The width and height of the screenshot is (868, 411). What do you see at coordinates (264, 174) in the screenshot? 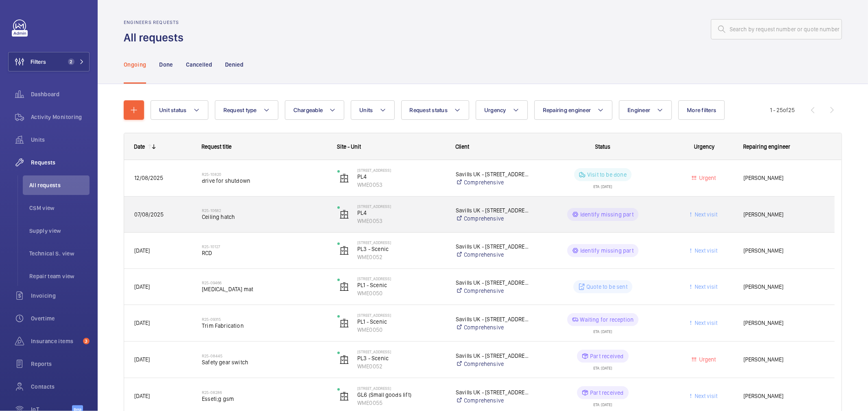
I see `h2: R25-10820` at bounding box center [264, 174].